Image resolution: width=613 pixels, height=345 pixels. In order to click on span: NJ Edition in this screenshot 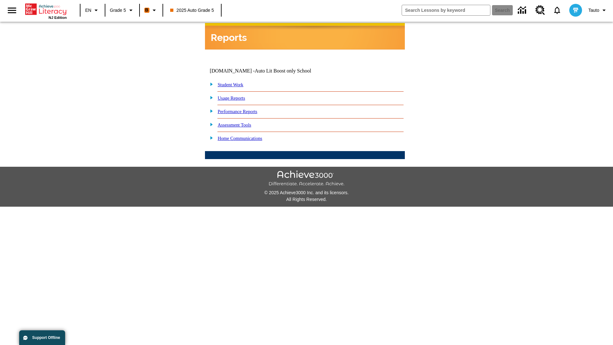, I will do `click(57, 18)`.